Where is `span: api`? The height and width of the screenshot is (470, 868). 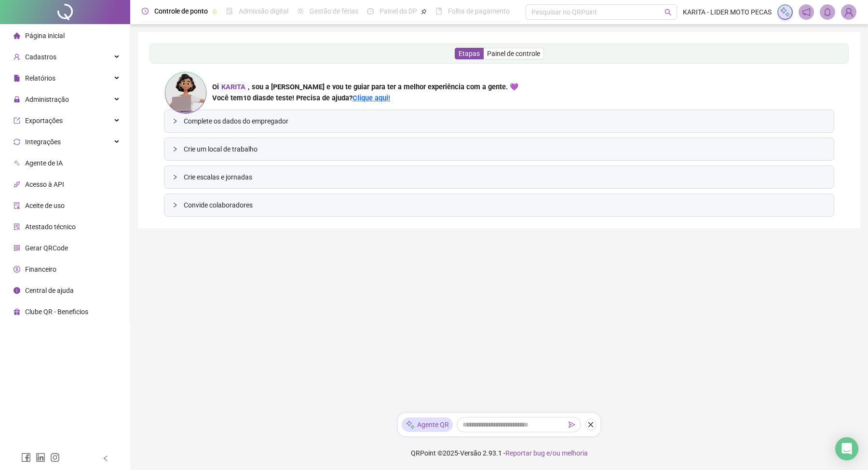
span: api is located at coordinates (17, 184).